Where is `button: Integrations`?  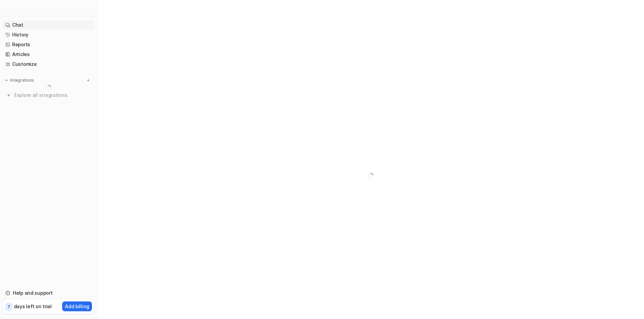
button: Integrations is located at coordinates (19, 81).